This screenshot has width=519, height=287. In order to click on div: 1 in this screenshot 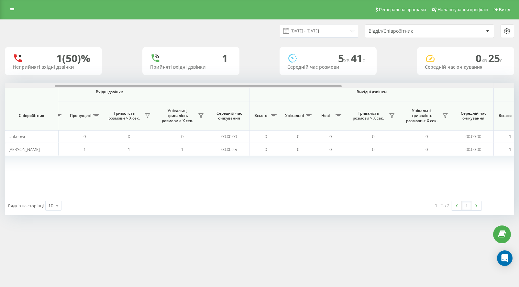, I will do `click(225, 58)`.